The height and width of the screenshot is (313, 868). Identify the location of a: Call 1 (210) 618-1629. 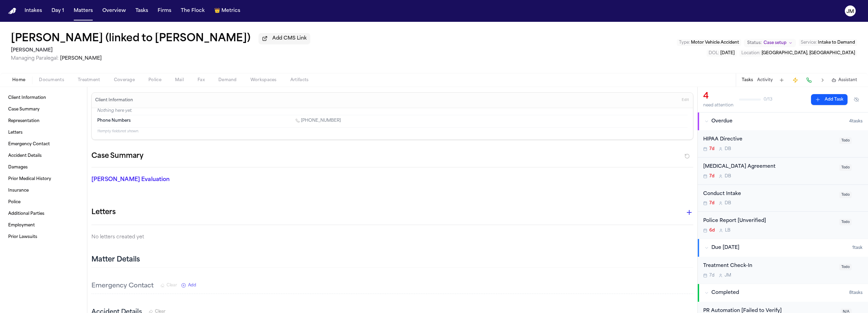
(318, 121).